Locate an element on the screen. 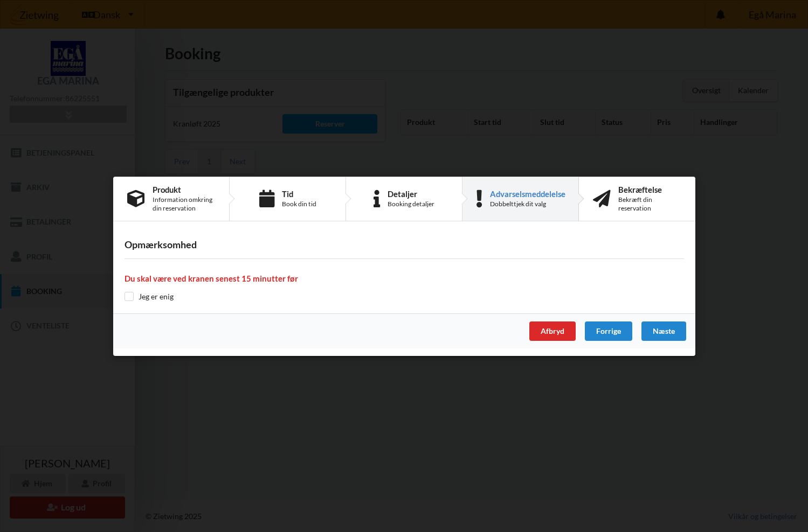 The height and width of the screenshot is (532, 808). div: Information omkring din reservation is located at coordinates (184, 204).